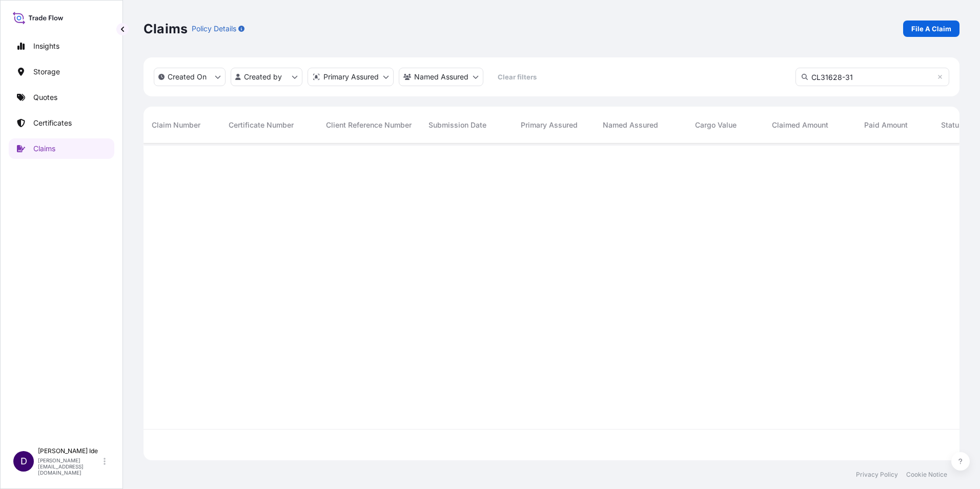  I want to click on p: Certificates, so click(53, 123).